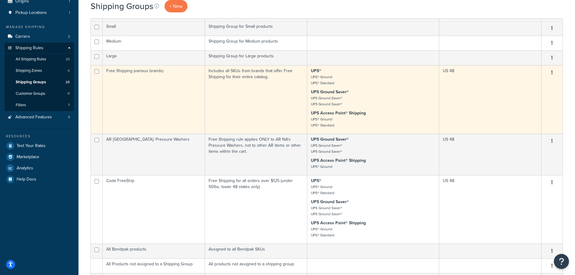 The width and height of the screenshot is (575, 275). Describe the element at coordinates (29, 48) in the screenshot. I see `span: Shipping Rules` at that location.